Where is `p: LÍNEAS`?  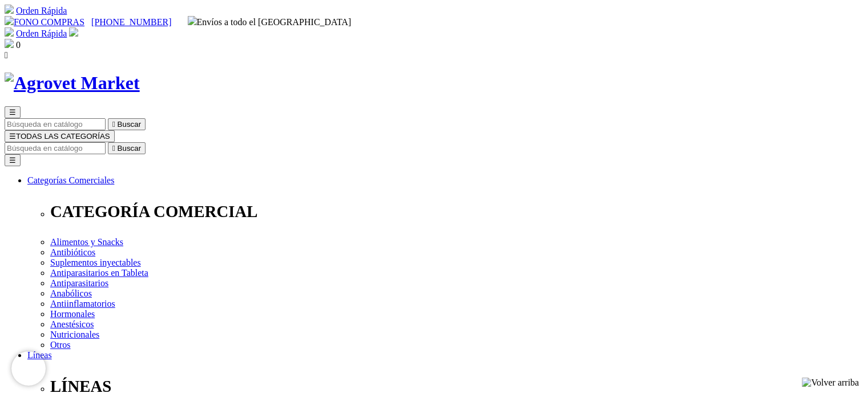
p: LÍNEAS is located at coordinates (457, 386).